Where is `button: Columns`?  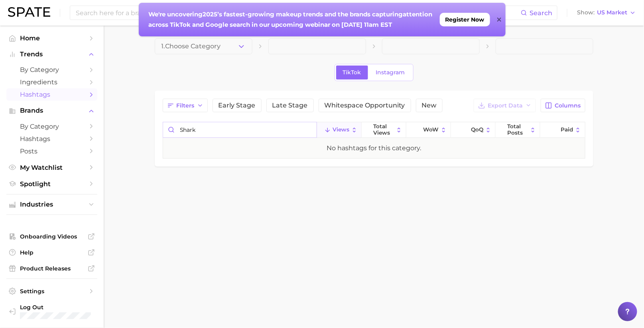 button: Columns is located at coordinates (563, 105).